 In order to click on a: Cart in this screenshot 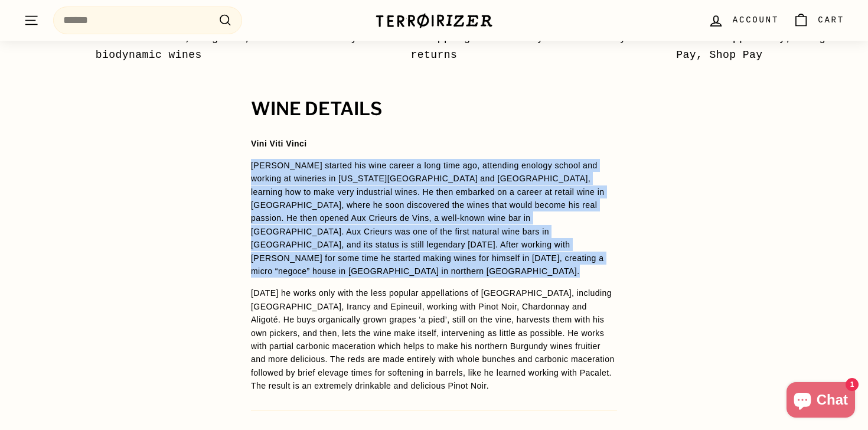, I will do `click(819, 20)`.